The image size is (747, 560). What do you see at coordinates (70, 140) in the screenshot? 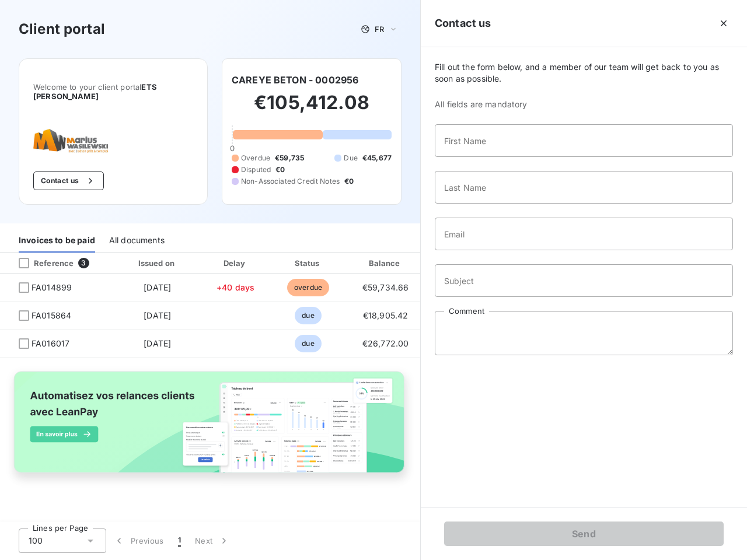
I see `img: Company logo` at bounding box center [70, 140].